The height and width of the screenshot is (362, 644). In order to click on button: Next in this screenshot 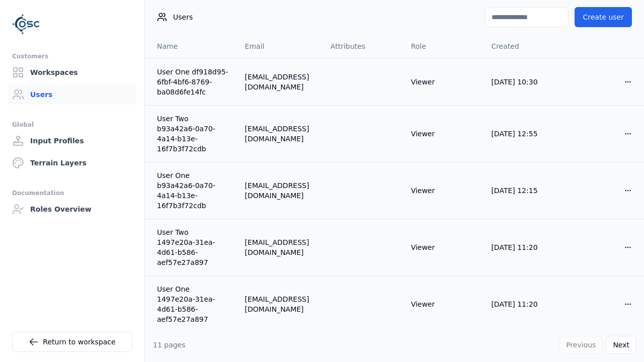, I will do `click(621, 345)`.